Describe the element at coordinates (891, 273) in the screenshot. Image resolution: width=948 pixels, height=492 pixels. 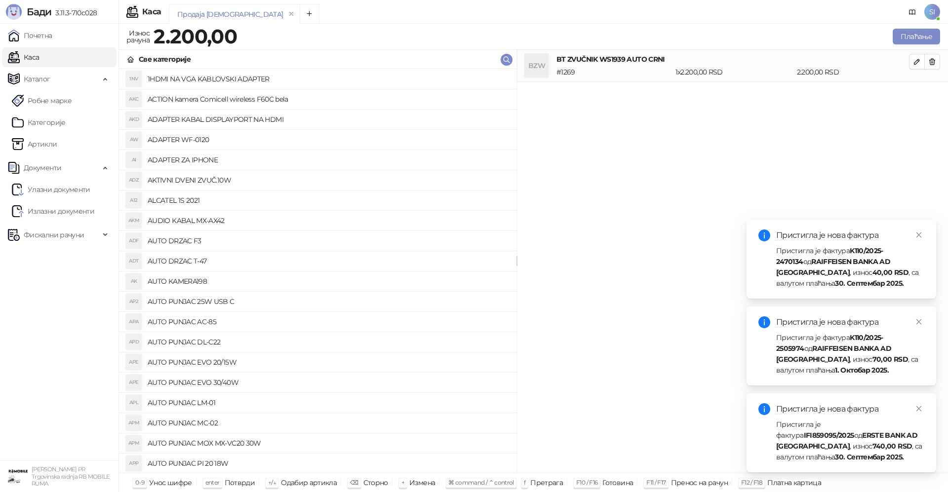
I see `strong: 40,00 RSD` at that location.